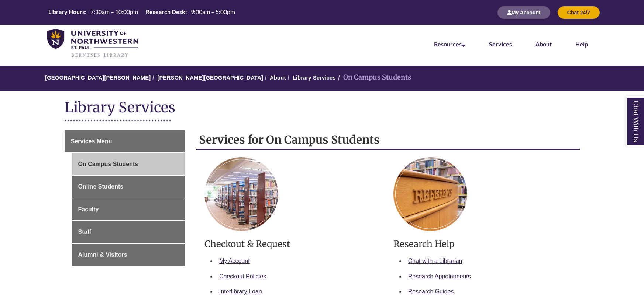 This screenshot has height=299, width=644. Describe the element at coordinates (129, 187) in the screenshot. I see `a: Online Students` at that location.